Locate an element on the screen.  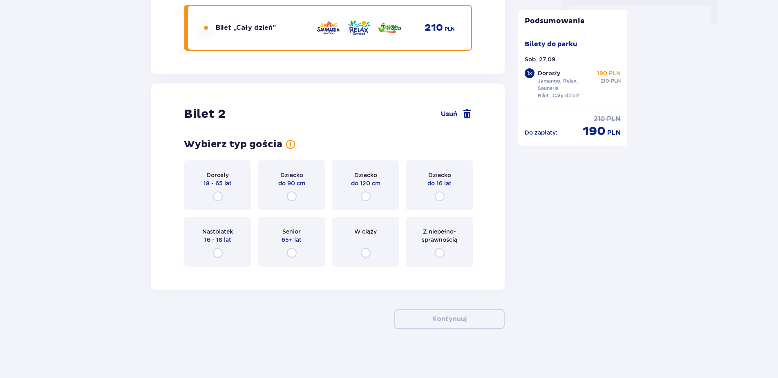
p: Senior is located at coordinates (291, 231).